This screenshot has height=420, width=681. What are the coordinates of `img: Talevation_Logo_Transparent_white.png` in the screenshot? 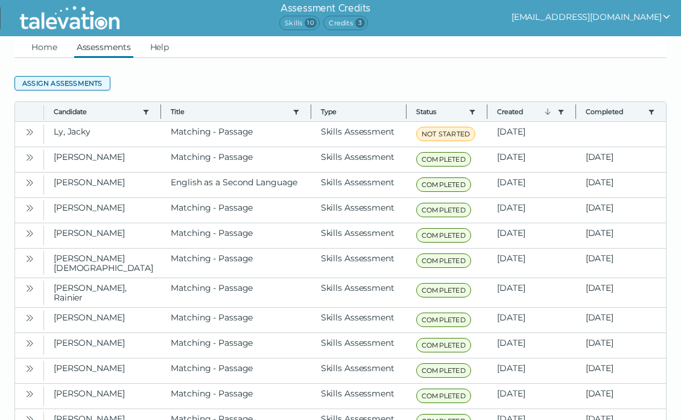 It's located at (69, 18).